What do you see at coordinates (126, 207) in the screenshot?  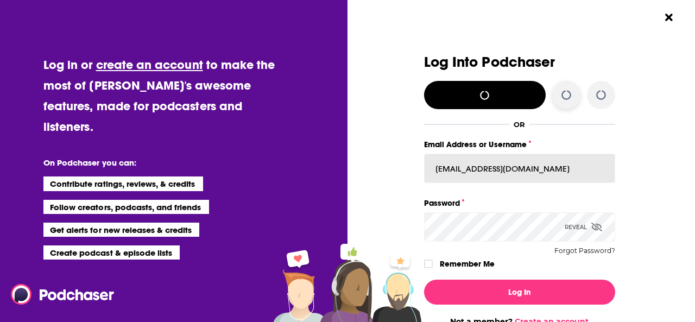 I see `li: Follow creators, podcasts, and friends` at bounding box center [126, 207].